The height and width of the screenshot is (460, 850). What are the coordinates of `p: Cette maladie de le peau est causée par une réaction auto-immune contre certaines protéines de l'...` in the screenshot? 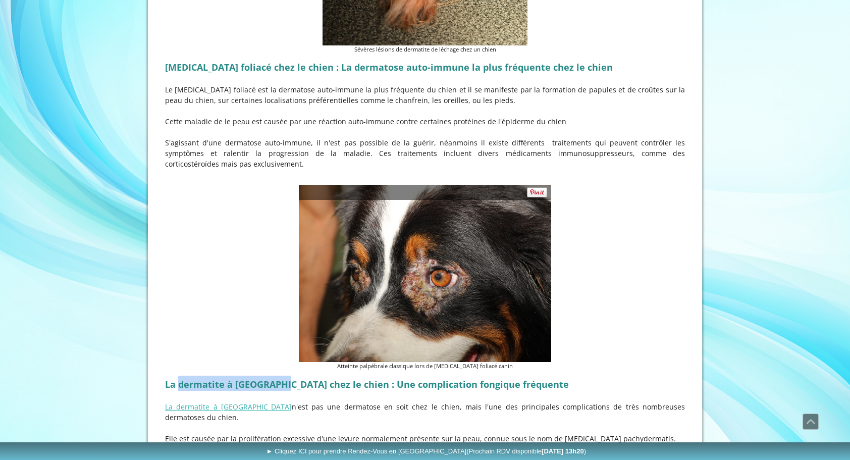 It's located at (425, 121).